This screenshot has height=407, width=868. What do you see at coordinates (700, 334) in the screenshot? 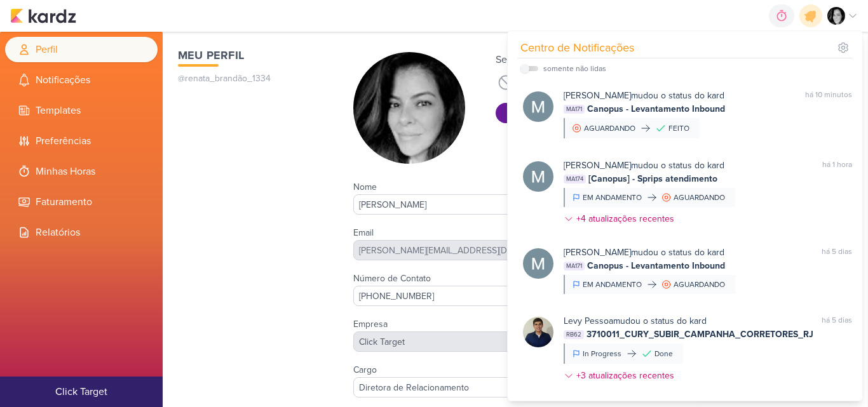
I see `span: 3710011_CURY_SUBIR_CAMPANHA_CORRETORES_RJ` at bounding box center [700, 334].